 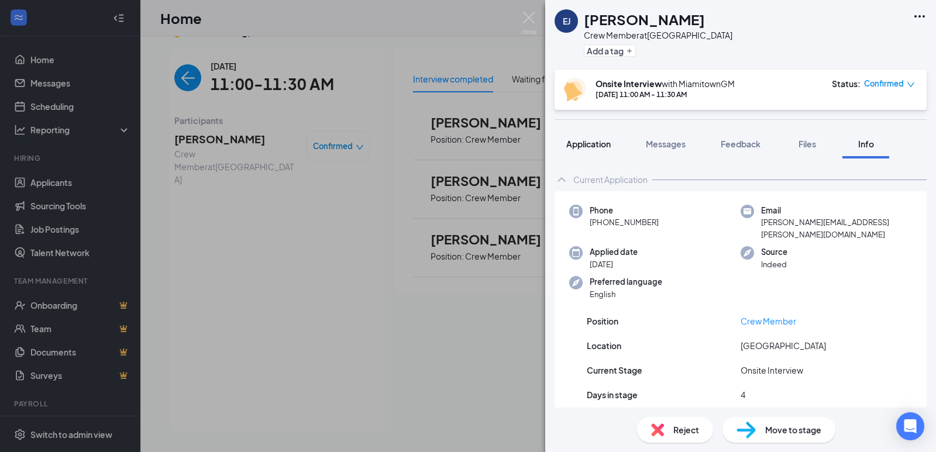 I want to click on span: Application, so click(x=589, y=144).